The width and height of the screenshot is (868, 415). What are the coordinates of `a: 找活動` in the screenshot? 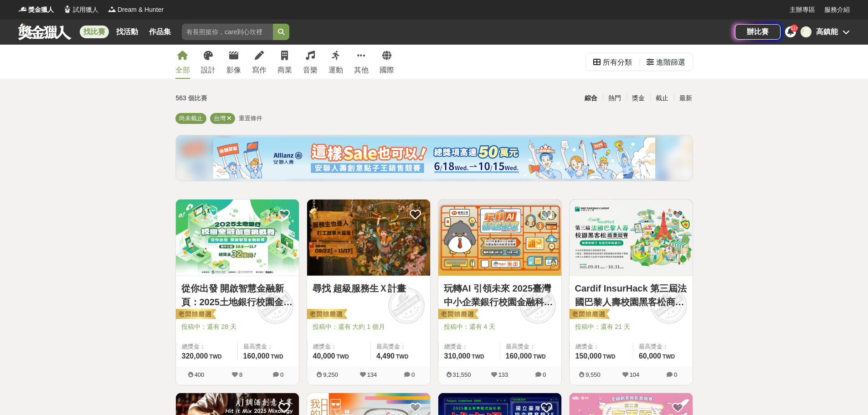 It's located at (127, 32).